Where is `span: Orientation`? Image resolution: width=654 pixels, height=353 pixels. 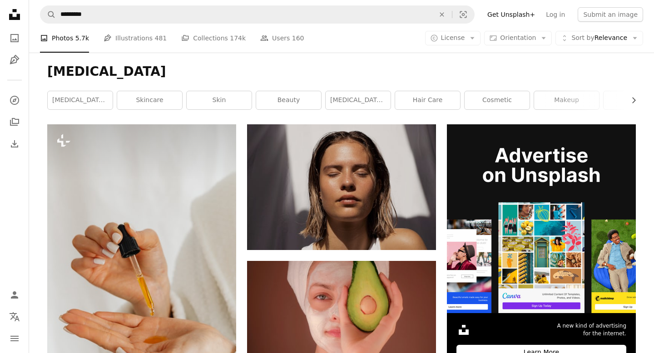 span: Orientation is located at coordinates (518, 38).